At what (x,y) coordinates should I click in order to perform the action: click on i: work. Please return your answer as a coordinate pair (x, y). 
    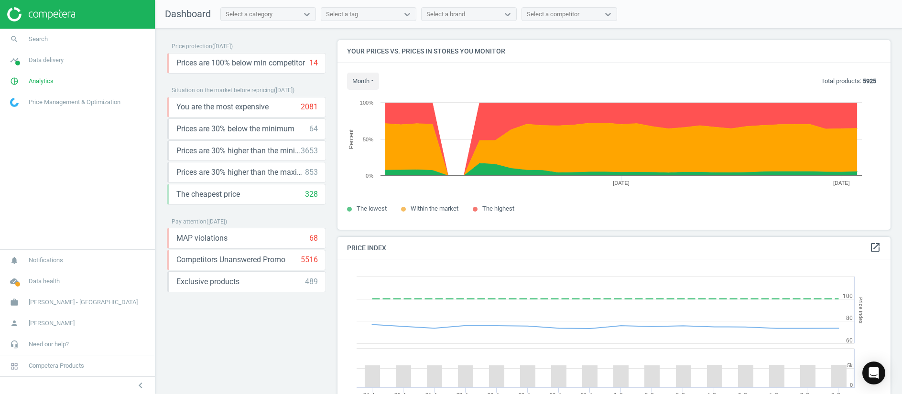
    Looking at the image, I should click on (14, 303).